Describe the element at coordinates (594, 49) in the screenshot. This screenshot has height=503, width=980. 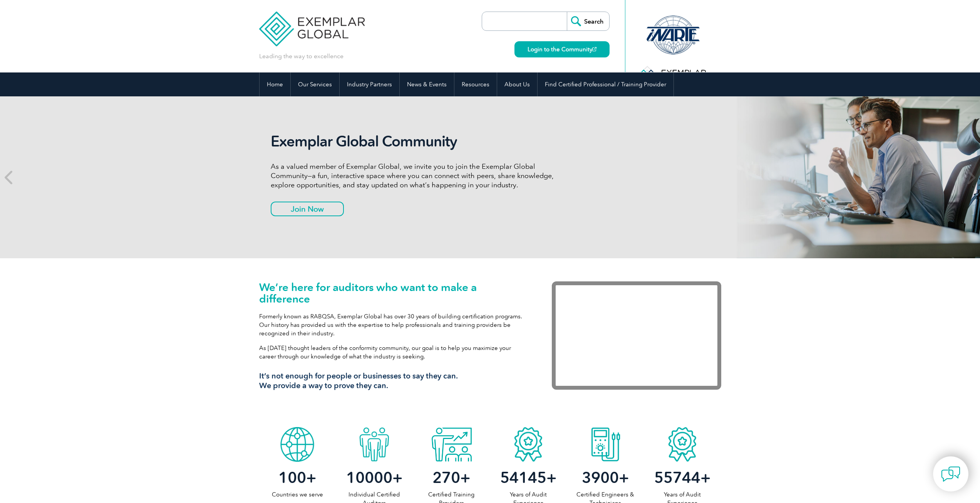
I see `img: open_square.png` at that location.